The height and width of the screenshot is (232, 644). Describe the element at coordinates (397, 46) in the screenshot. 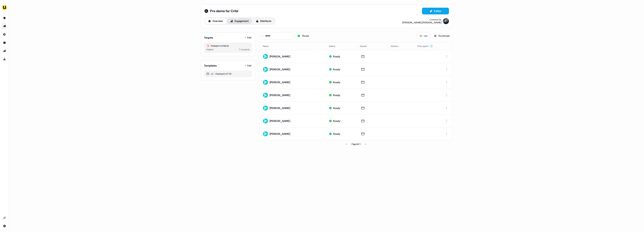

I see `button: Visitors` at that location.